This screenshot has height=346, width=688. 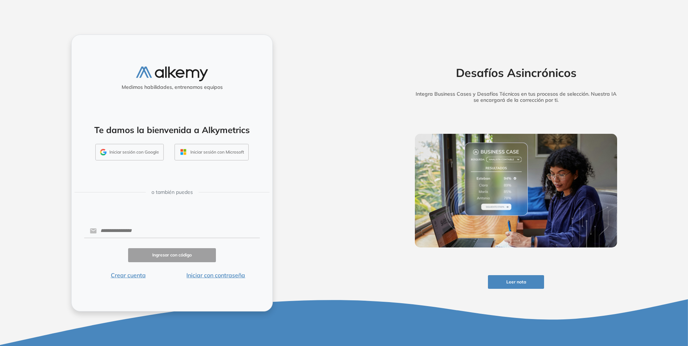 What do you see at coordinates (172, 130) in the screenshot?
I see `h4: Te damos la bienvenida a Alkymetrics` at bounding box center [172, 130].